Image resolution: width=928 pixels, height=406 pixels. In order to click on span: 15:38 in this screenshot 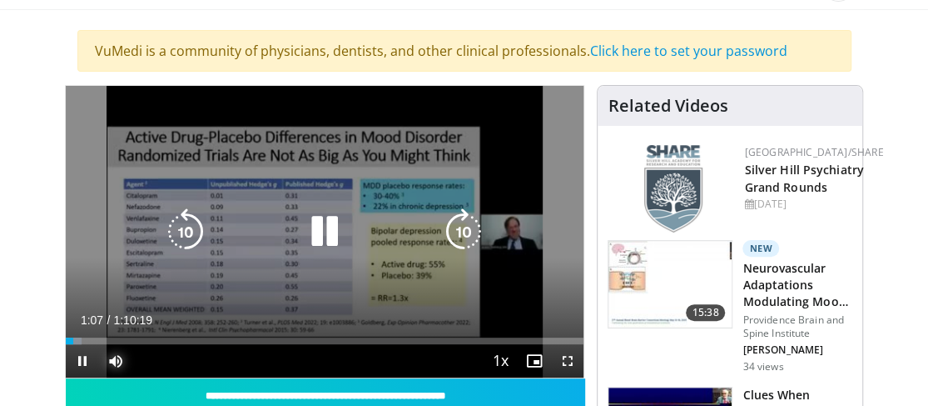, I will do `click(706, 312)`.